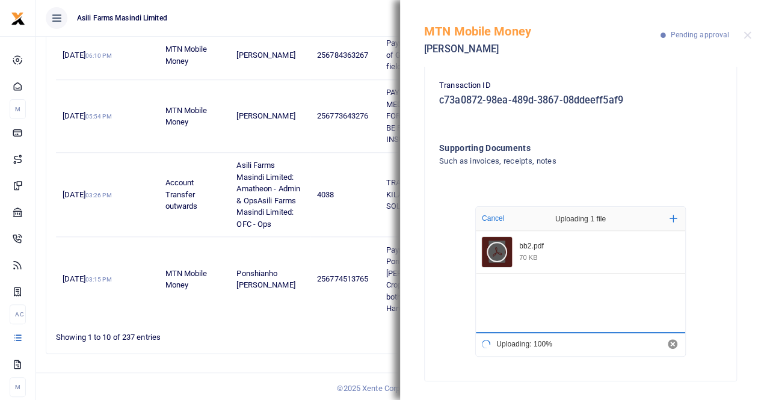  What do you see at coordinates (343, 279) in the screenshot?
I see `span: 256774513765` at bounding box center [343, 279].